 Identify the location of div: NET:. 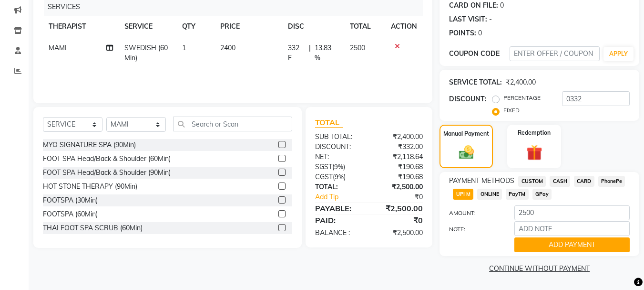
(338, 157).